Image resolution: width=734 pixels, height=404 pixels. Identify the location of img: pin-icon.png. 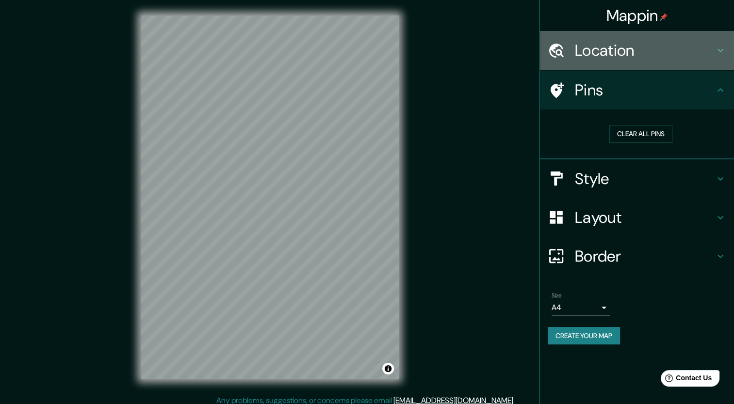
(663, 17).